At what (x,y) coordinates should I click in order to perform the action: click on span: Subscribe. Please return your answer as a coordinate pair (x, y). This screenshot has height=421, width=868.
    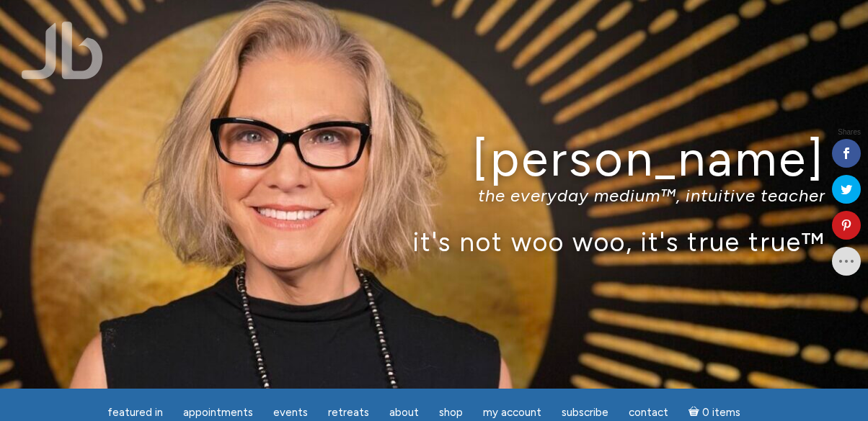
    Looking at the image, I should click on (584, 413).